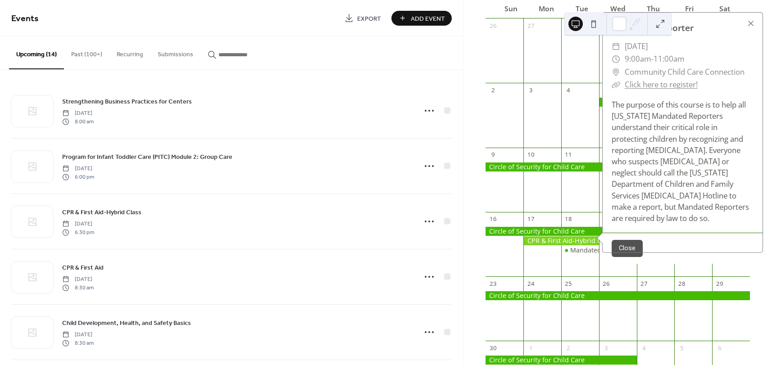 The image size is (772, 365). Describe the element at coordinates (78, 232) in the screenshot. I see `span: 6:30 pm` at that location.